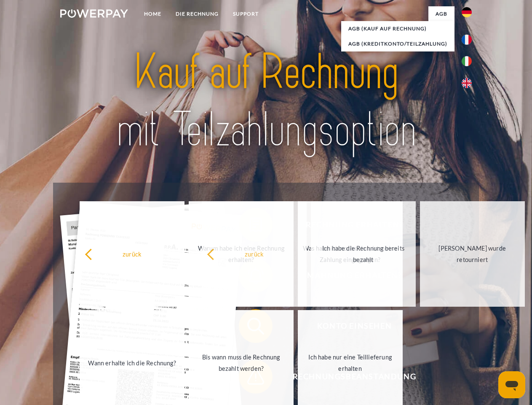 The height and width of the screenshot is (405, 532). Describe the element at coordinates (441, 14) in the screenshot. I see `a: agb` at that location.